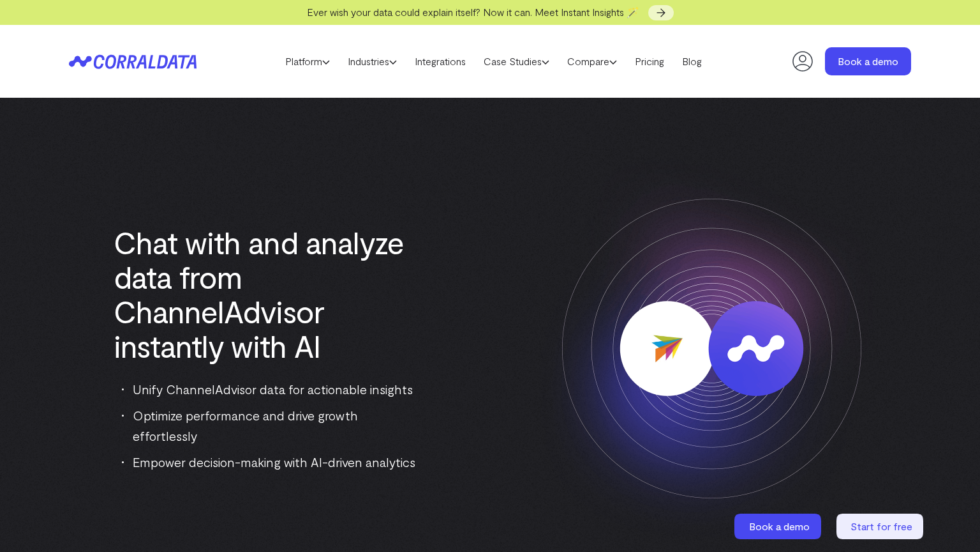  What do you see at coordinates (592, 61) in the screenshot?
I see `a: Compare` at bounding box center [592, 61].